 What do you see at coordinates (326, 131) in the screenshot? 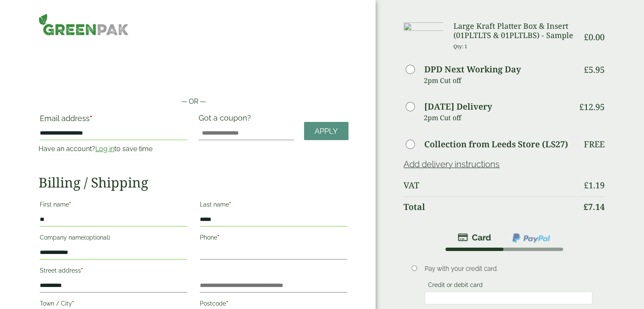
I see `span: Apply` at bounding box center [326, 131].